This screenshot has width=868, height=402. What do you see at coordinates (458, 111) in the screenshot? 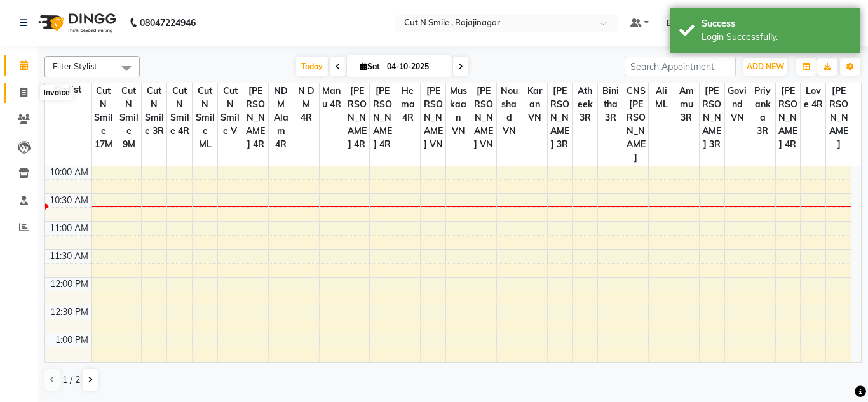
I see `span: Muskaan VN` at bounding box center [458, 111].